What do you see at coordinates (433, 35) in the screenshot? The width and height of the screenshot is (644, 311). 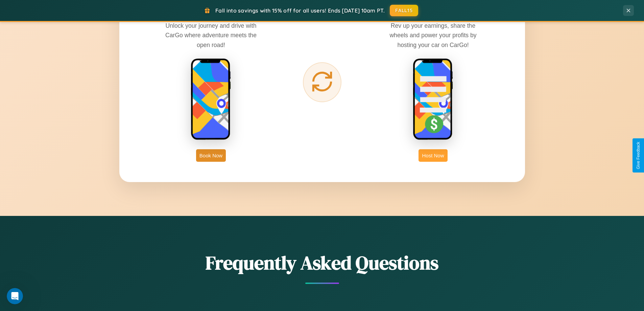 I see `p: Rev up your earnings, share the wheels and power your profits by hosting your car on CarGo!` at bounding box center [433, 35].